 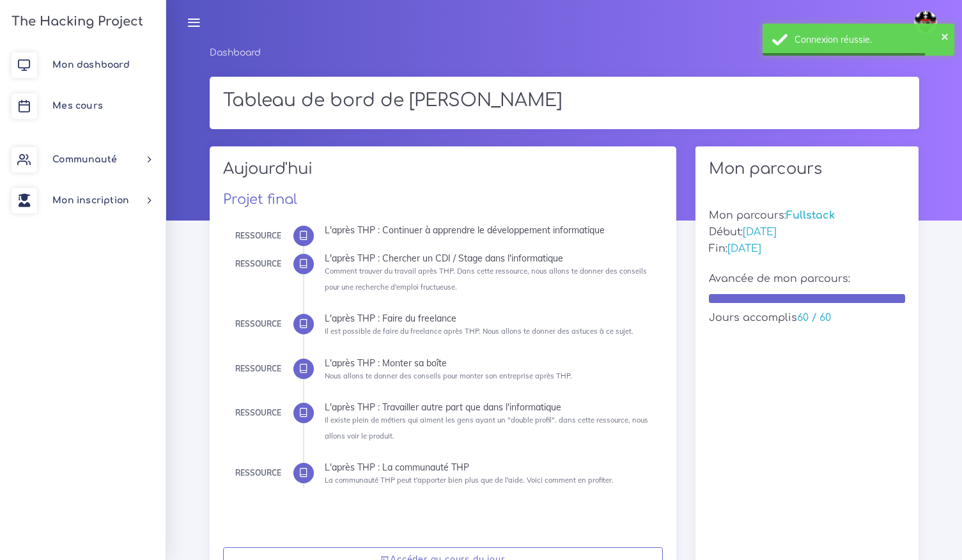 I want to click on span: 60 / 60, so click(x=813, y=318).